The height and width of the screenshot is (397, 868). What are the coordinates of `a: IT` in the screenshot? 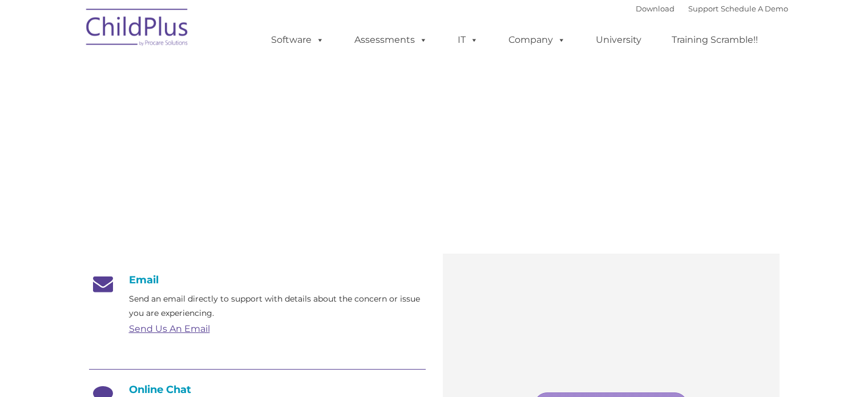 It's located at (468, 40).